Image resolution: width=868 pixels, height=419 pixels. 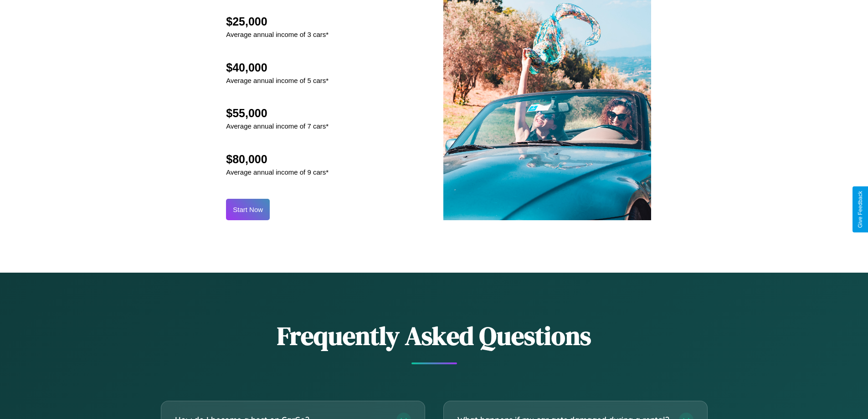 I want to click on button: Start Now, so click(x=248, y=209).